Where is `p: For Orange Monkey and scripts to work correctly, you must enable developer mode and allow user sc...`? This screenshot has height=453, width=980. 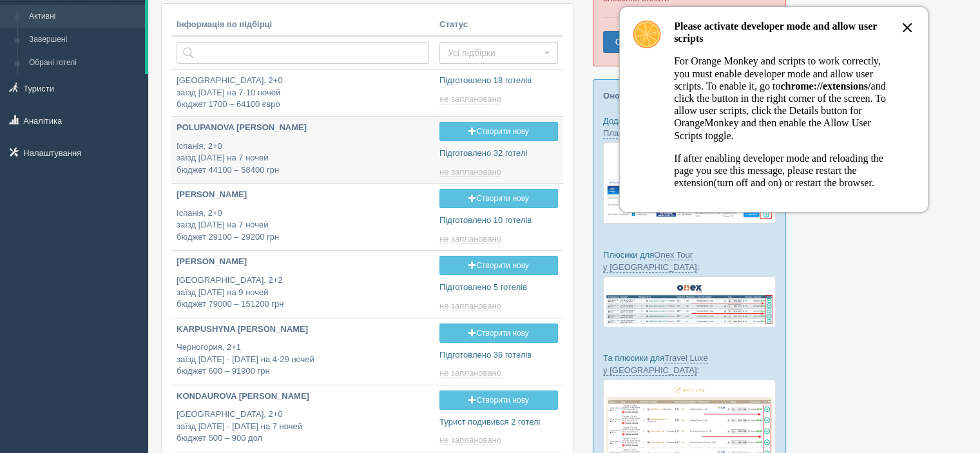 p: For Orange Monkey and scripts to work correctly, you must enable developer mode and allow user sc... is located at coordinates (780, 98).